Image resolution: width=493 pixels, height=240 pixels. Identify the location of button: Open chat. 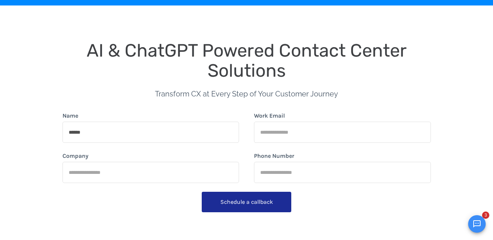
(477, 224).